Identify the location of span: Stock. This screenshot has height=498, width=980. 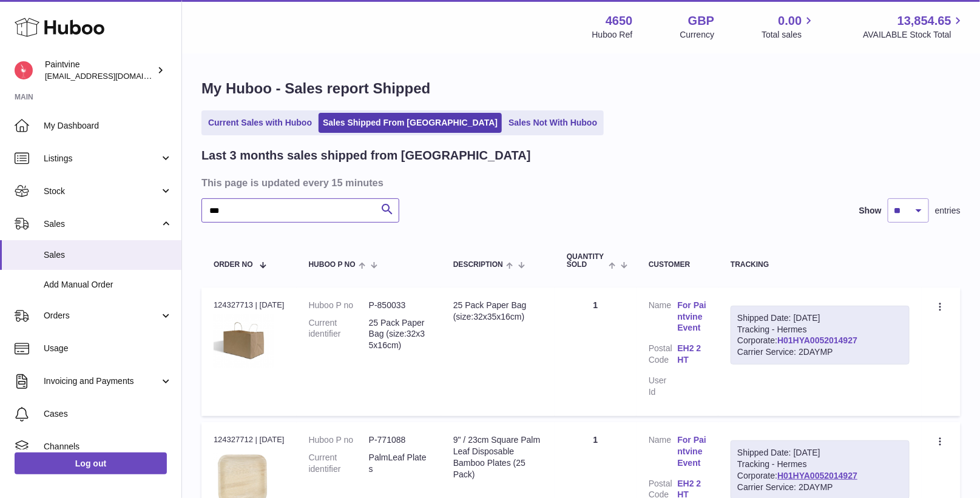
(102, 191).